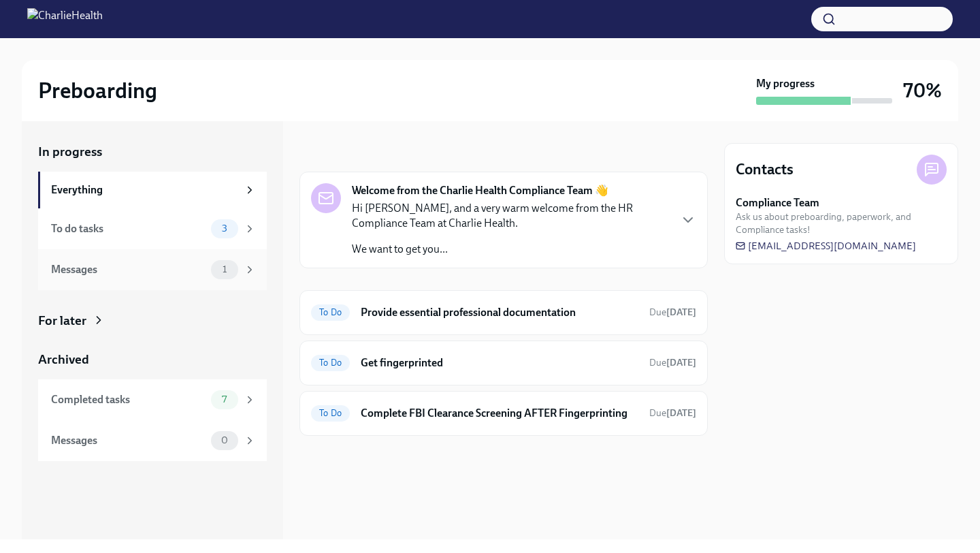 The height and width of the screenshot is (553, 980). Describe the element at coordinates (144, 190) in the screenshot. I see `div: Everything` at that location.